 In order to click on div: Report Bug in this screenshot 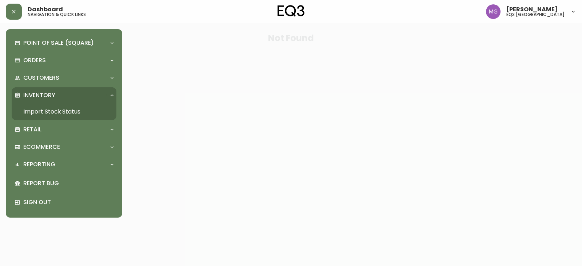, I will do `click(64, 183)`.